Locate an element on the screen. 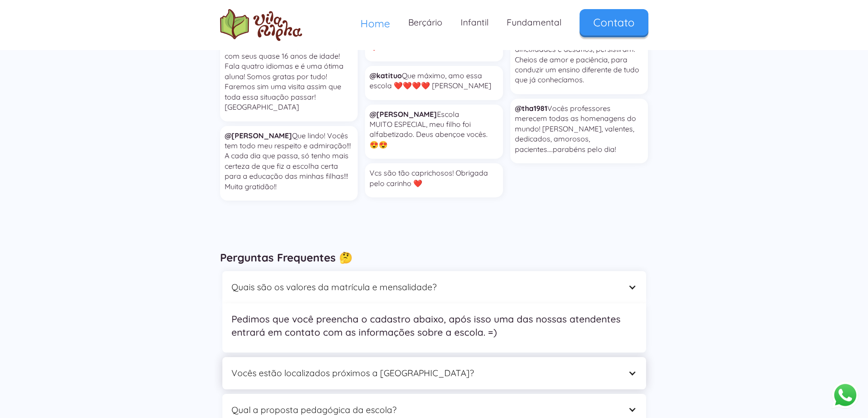 This screenshot has height=418, width=868. a: Contato is located at coordinates (614, 22).